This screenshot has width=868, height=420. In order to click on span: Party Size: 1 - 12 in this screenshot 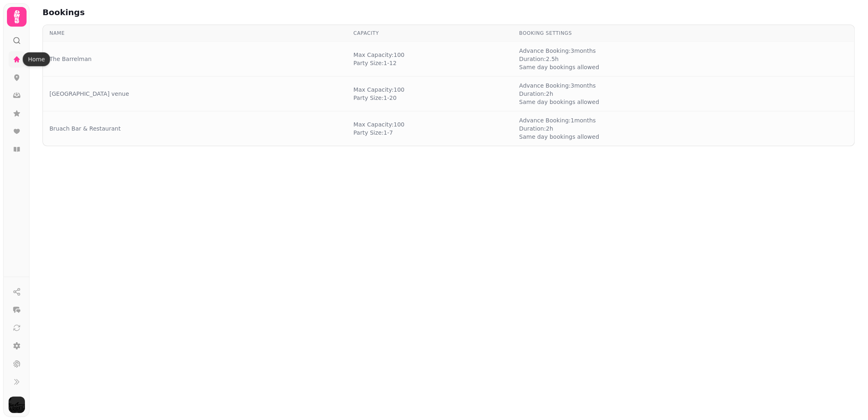, I will do `click(379, 63)`.